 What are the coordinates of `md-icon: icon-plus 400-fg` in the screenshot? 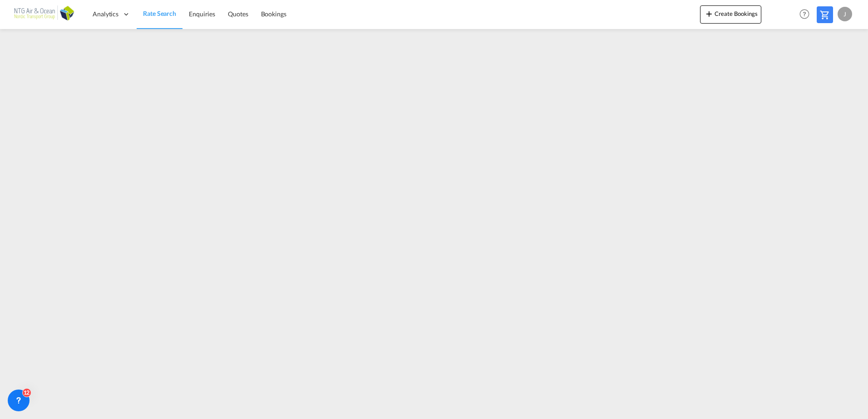 It's located at (709, 13).